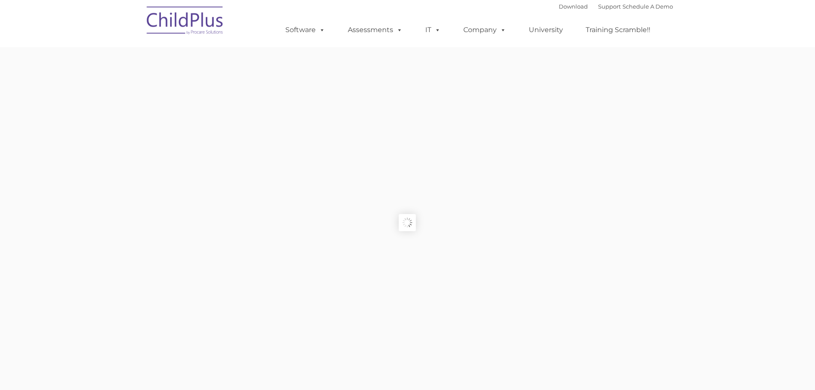 This screenshot has height=390, width=815. Describe the element at coordinates (546, 30) in the screenshot. I see `a: University` at that location.